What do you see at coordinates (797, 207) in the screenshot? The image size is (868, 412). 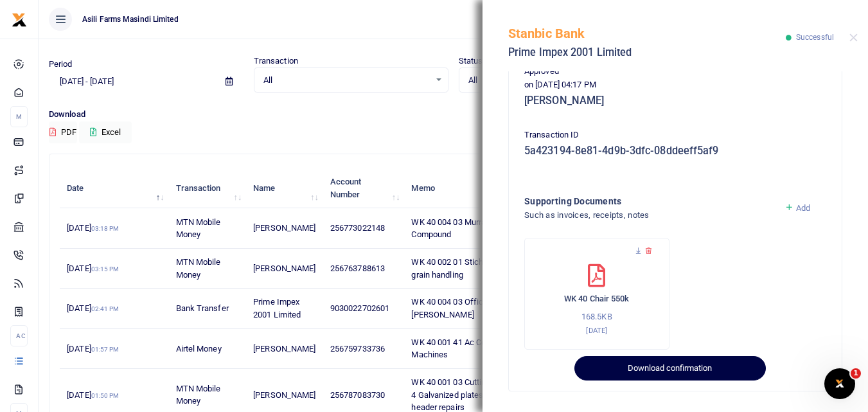 I see `a: Add` at bounding box center [797, 207].